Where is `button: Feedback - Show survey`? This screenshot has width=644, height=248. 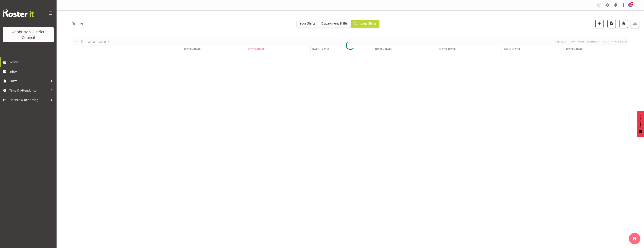 button: Feedback - Show survey is located at coordinates (640, 124).